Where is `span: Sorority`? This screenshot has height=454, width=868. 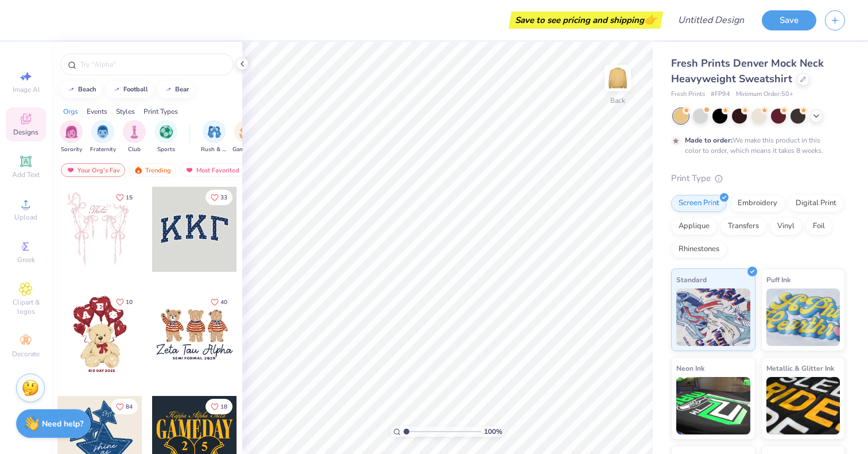 span: Sorority is located at coordinates (71, 149).